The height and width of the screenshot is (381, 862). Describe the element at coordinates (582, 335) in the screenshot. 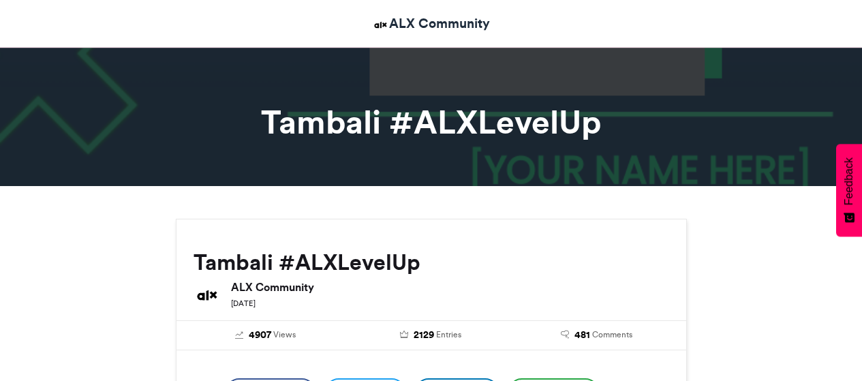

I see `span: 481` at that location.